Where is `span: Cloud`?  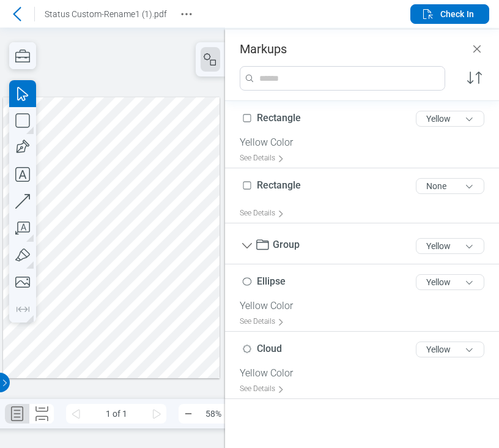
span: Cloud is located at coordinates (269, 348).